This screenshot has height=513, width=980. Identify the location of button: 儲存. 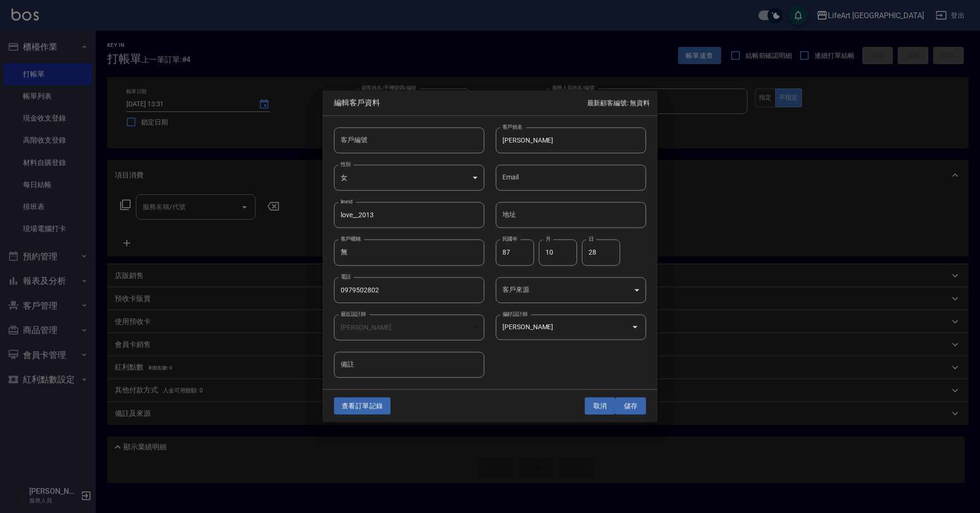
(631, 406).